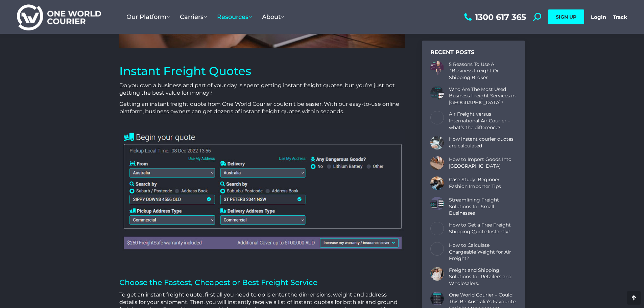  Describe the element at coordinates (494, 17) in the screenshot. I see `a: 1300 617 365` at that location.